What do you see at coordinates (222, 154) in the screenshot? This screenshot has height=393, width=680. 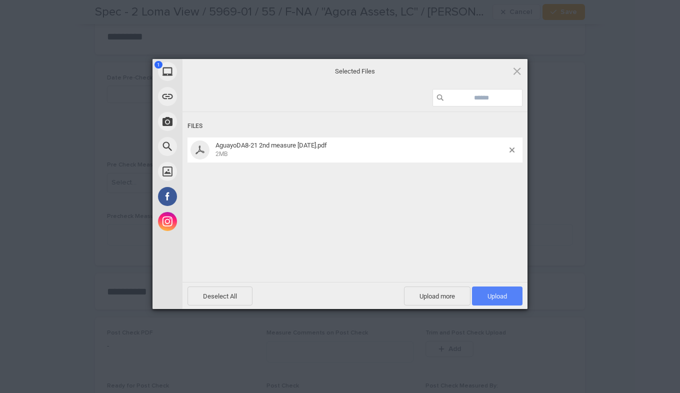 I see `span: 2MB` at bounding box center [222, 154].